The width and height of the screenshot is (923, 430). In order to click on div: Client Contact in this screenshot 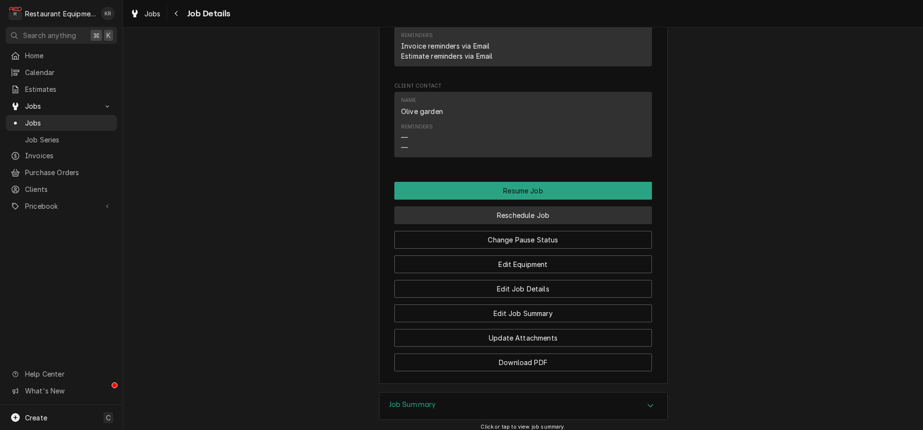, I will do `click(523, 122)`.